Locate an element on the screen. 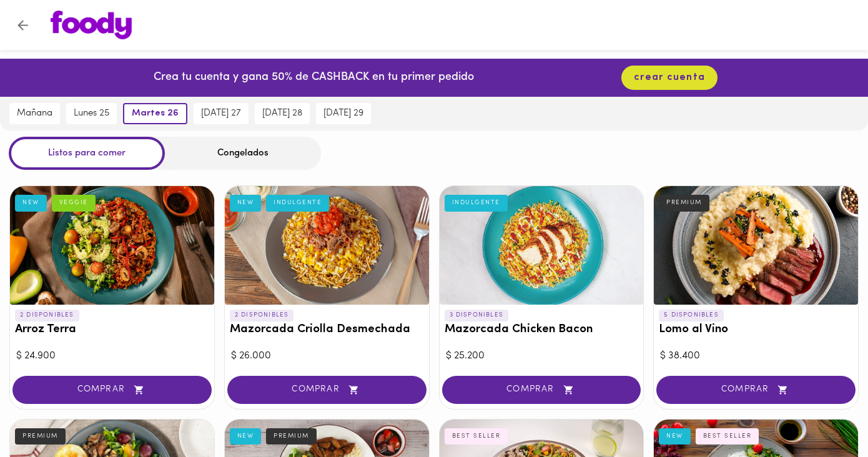 The width and height of the screenshot is (868, 457). p: Crea tu cuenta y gana 50% de CASHBACK en tu primer pedido is located at coordinates (313, 78).